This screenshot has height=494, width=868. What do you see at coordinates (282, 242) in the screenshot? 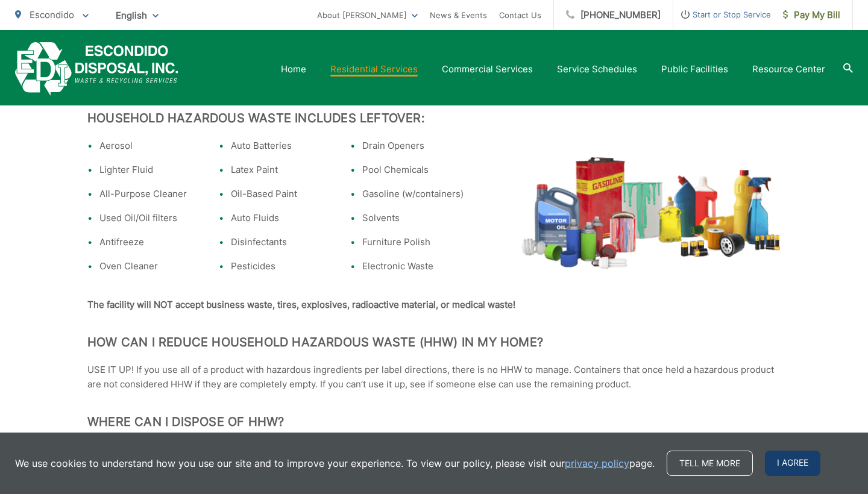
I see `li: Disinfectants` at bounding box center [282, 242].